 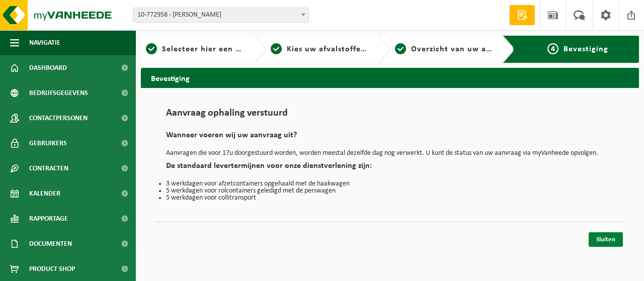 What do you see at coordinates (390, 184) in the screenshot?
I see `li: 3 werkdagen voor afzetcontainers opgehaald met de haakwagen` at bounding box center [390, 184].